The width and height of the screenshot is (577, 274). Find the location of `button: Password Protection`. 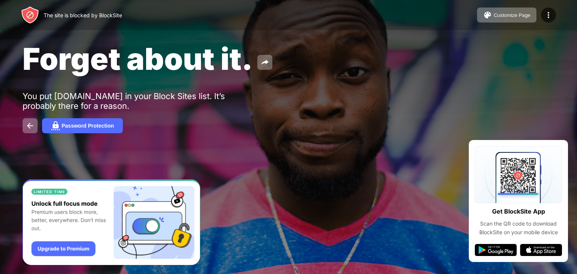

button: Password Protection is located at coordinates (82, 126).